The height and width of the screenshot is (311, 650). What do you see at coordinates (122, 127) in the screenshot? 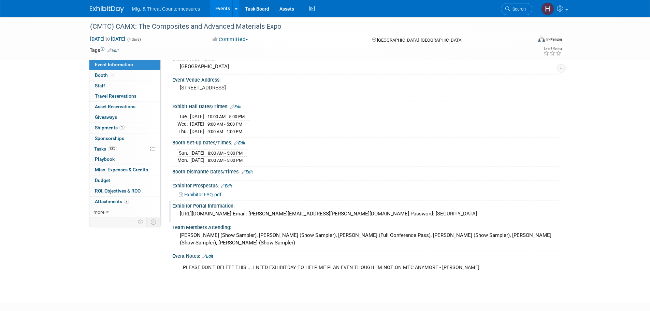
I see `span: 1` at bounding box center [122, 127].